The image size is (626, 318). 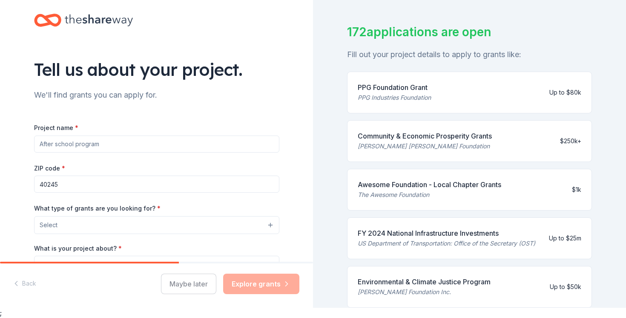 I want to click on input: 12345 (U.S. only), so click(x=157, y=184).